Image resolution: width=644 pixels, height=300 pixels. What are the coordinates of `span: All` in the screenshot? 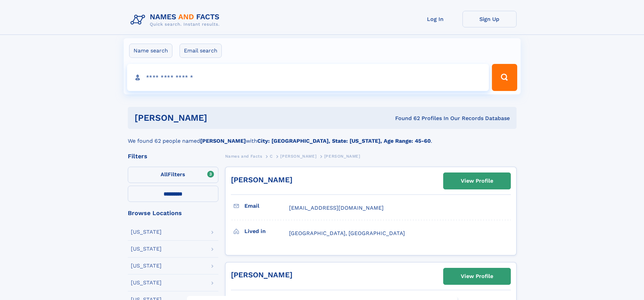 It's located at (164, 174).